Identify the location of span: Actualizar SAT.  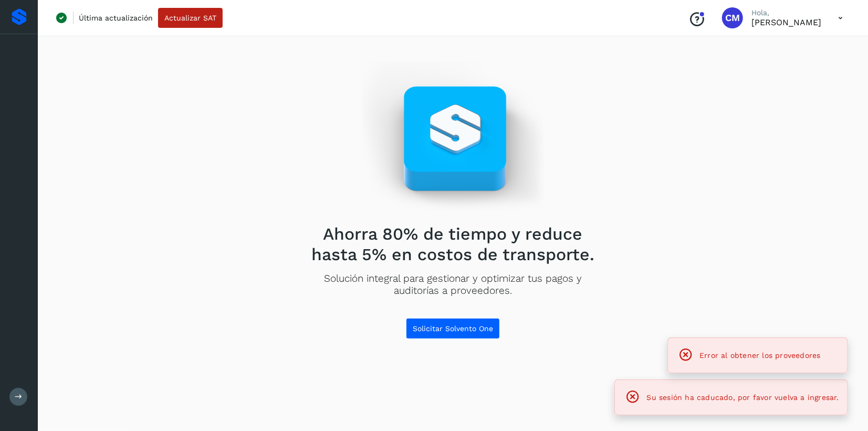
(190, 18).